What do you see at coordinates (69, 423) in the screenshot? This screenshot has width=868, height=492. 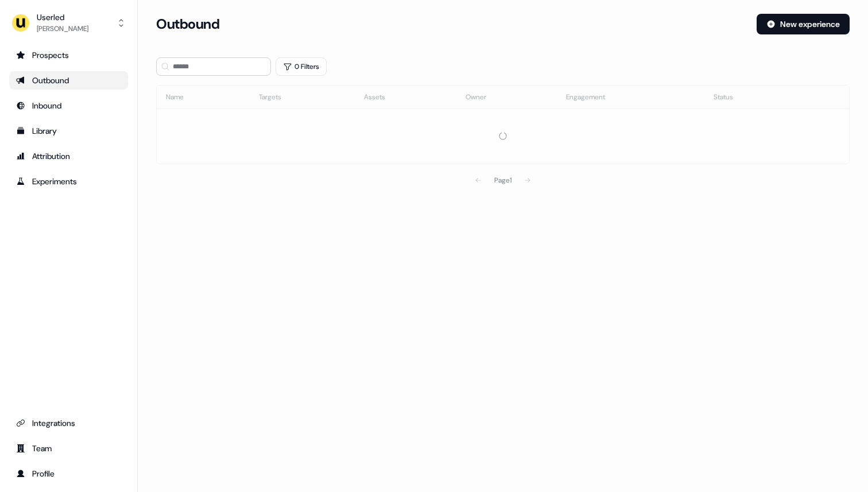 I see `a: Go to integrations` at bounding box center [69, 423].